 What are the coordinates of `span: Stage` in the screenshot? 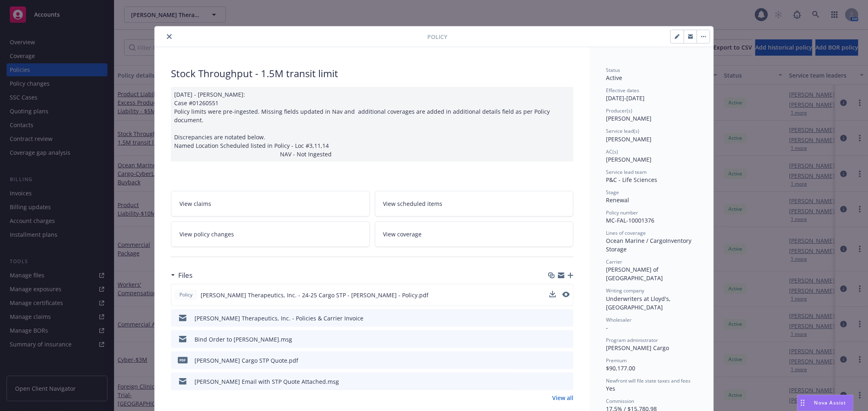 It's located at (612, 192).